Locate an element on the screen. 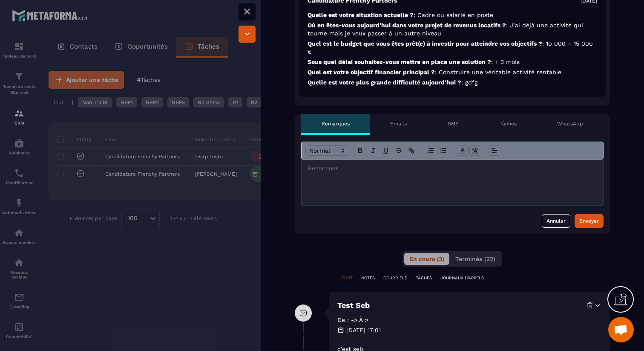 The height and width of the screenshot is (351, 644). p: Quelle est votre situation actuelle ? is located at coordinates (452, 15).